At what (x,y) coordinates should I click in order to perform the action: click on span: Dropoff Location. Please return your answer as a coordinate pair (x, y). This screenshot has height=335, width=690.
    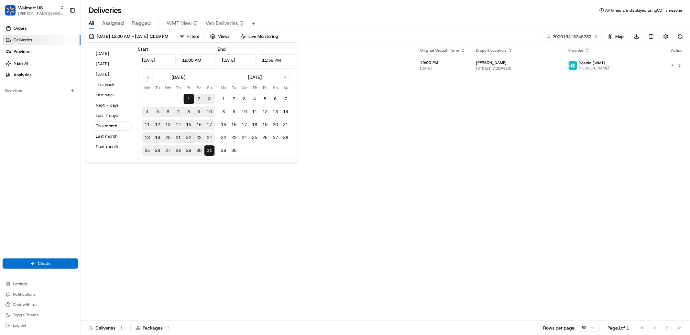
    Looking at the image, I should click on (490, 50).